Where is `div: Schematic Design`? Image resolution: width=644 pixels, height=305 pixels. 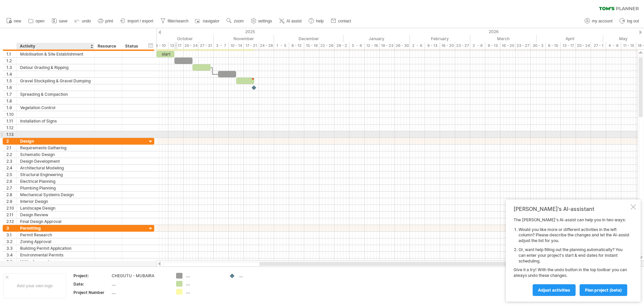
div: Schematic Design is located at coordinates (55, 155).